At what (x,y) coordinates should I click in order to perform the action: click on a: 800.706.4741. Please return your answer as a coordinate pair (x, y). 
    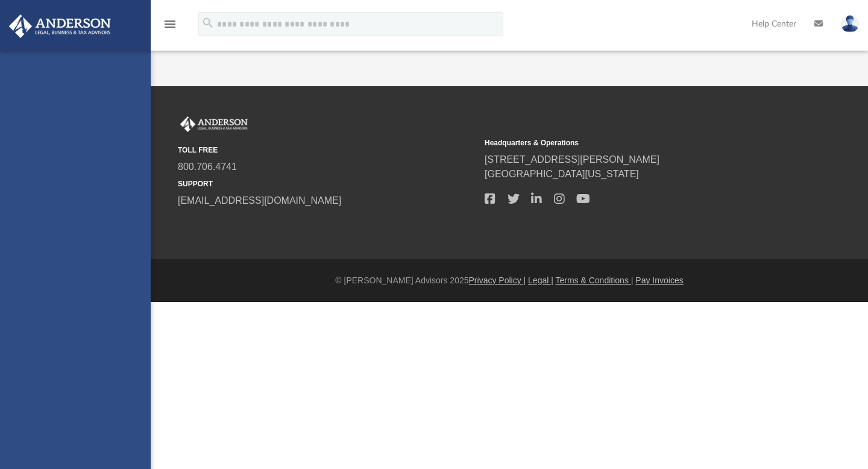
    Looking at the image, I should click on (207, 167).